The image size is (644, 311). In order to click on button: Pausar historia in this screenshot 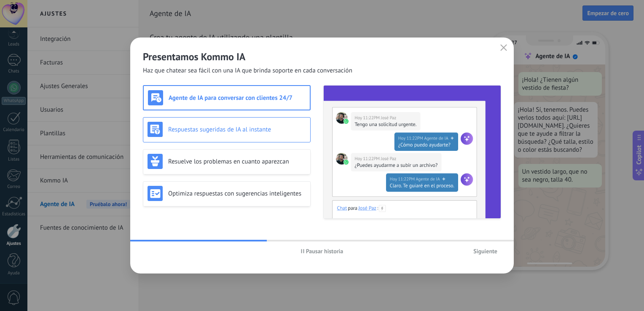, I will do `click(322, 251)`.